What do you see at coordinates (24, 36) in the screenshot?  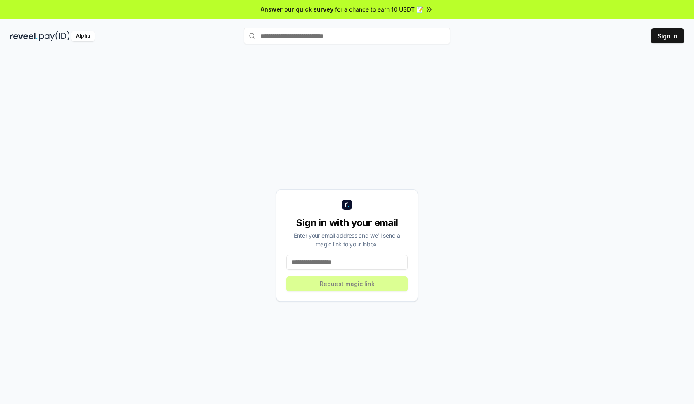 I see `img: reveel_dark` at bounding box center [24, 36].